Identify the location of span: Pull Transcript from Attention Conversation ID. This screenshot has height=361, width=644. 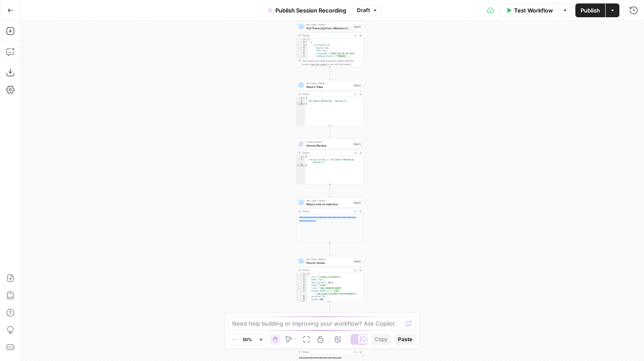
(329, 28).